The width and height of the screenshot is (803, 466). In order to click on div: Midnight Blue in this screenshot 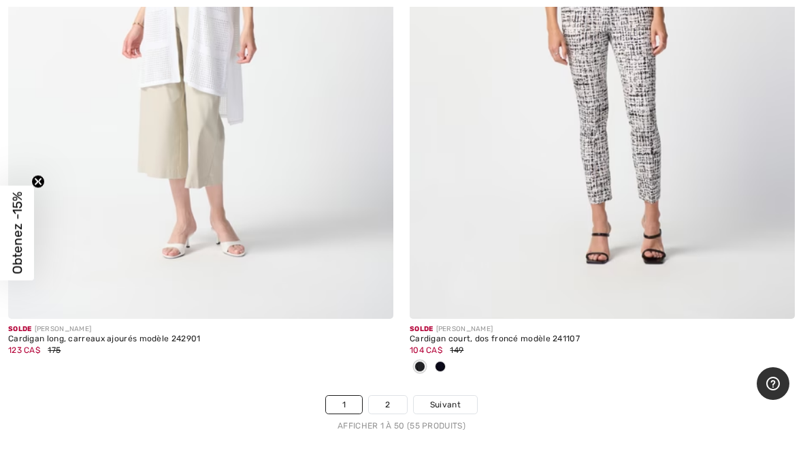, I will do `click(440, 367)`.